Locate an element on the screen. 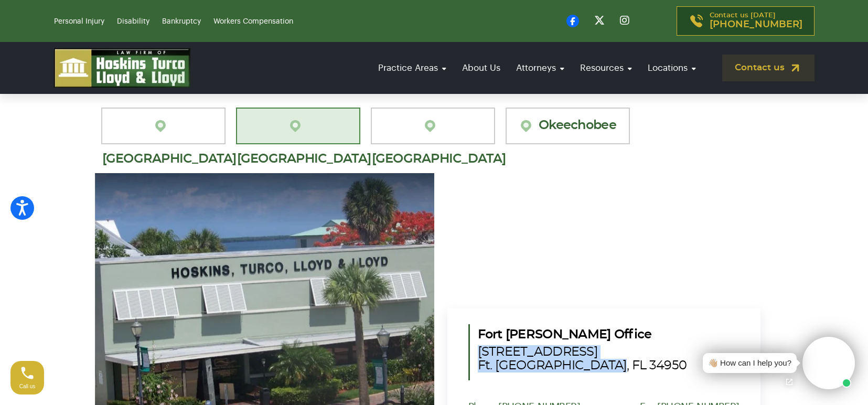  a: Bankruptcy is located at coordinates (182, 22).